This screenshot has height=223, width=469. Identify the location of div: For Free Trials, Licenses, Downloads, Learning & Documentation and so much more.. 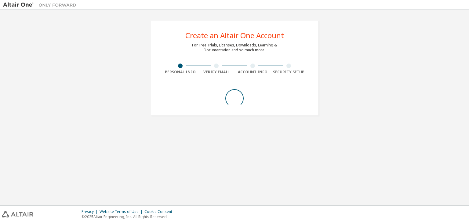
(234, 48).